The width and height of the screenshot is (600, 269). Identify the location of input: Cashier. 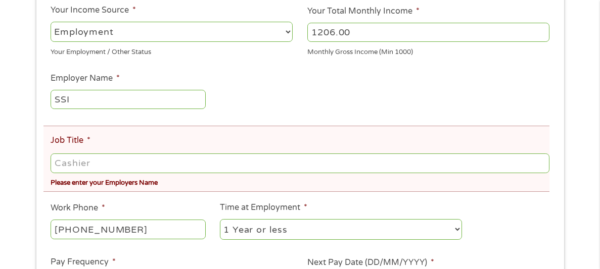
(300, 163).